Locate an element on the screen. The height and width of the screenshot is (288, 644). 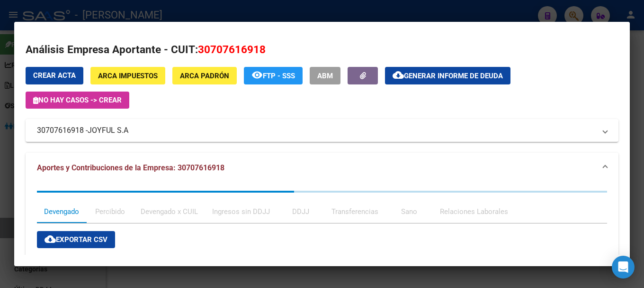
span: ABM is located at coordinates (325, 76).